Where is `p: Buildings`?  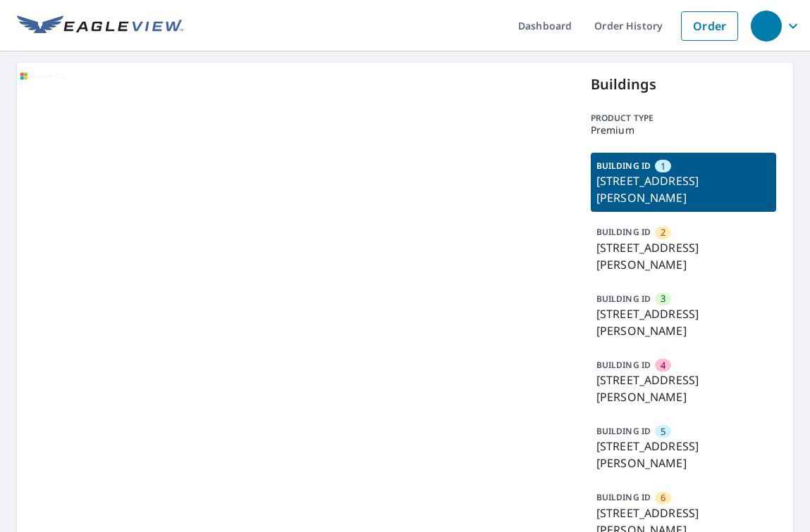
p: Buildings is located at coordinates (683, 85).